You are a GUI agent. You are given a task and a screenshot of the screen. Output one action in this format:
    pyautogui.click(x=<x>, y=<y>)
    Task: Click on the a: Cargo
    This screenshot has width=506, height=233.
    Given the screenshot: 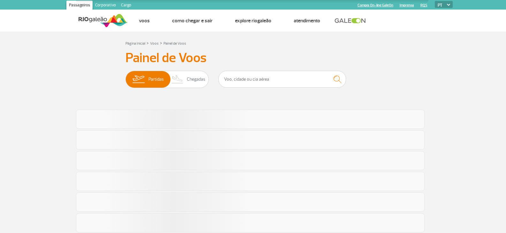 What is the action you would take?
    pyautogui.click(x=126, y=6)
    